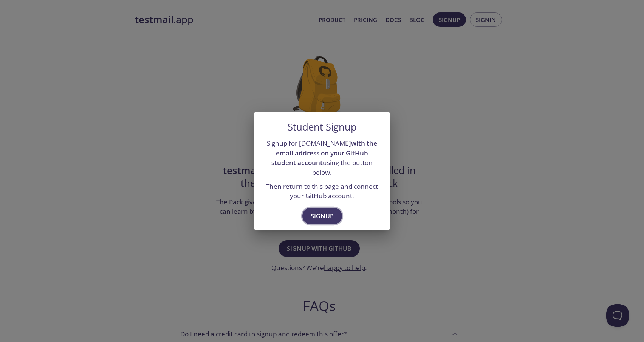 The image size is (644, 342). I want to click on strong: with the email address on your GitHub student account, so click(324, 152).